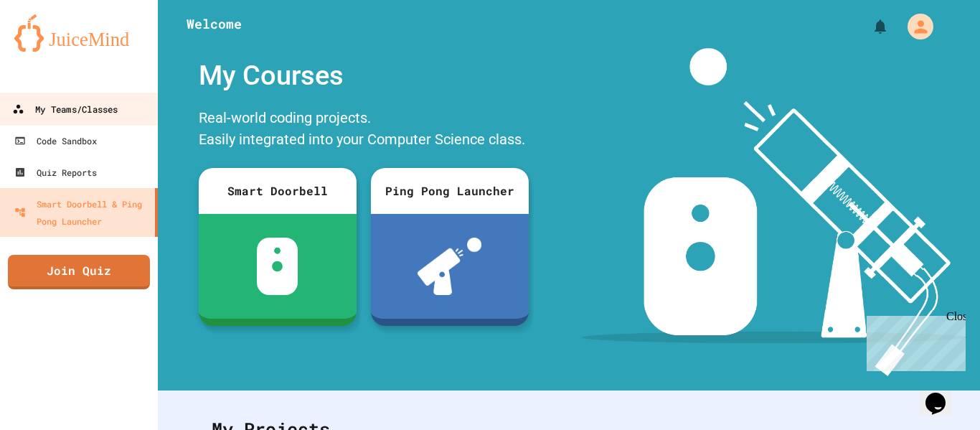  Describe the element at coordinates (52, 48) in the screenshot. I see `div: Chat with us now!Close` at that location.